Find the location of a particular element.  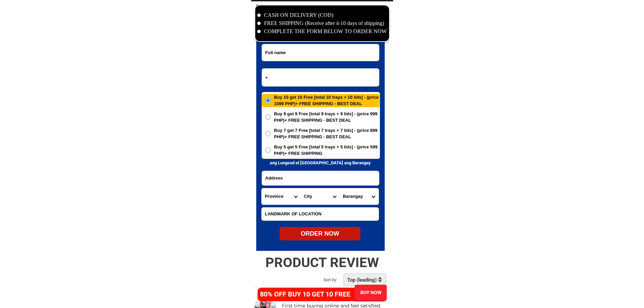

select: Select province is located at coordinates (281, 196).